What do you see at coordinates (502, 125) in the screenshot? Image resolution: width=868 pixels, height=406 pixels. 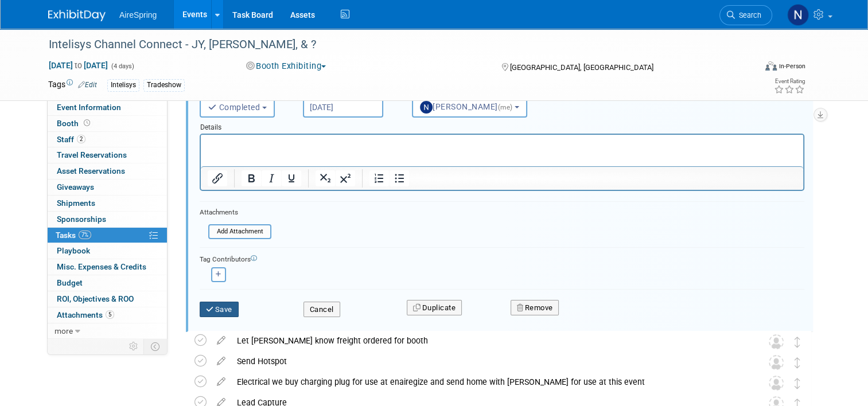 I see `div: Details` at bounding box center [502, 125].